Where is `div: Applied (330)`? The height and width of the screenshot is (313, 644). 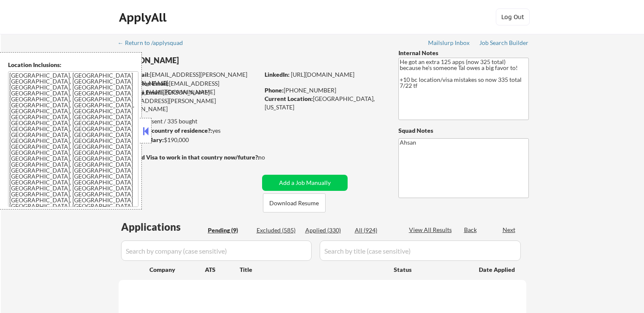 div: Applied (330) is located at coordinates (326, 230).